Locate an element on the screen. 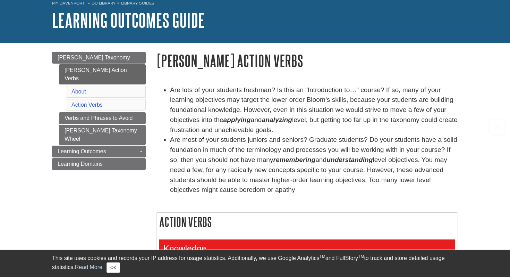 Image resolution: width=510 pixels, height=277 pixels. a: Learning Outcomes Guide is located at coordinates (128, 20).